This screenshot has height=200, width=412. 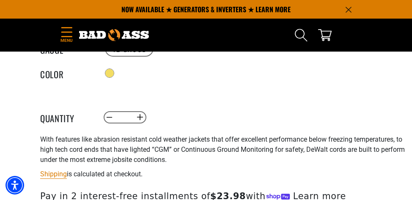 I want to click on div: is calculated at checkout., so click(x=223, y=174).